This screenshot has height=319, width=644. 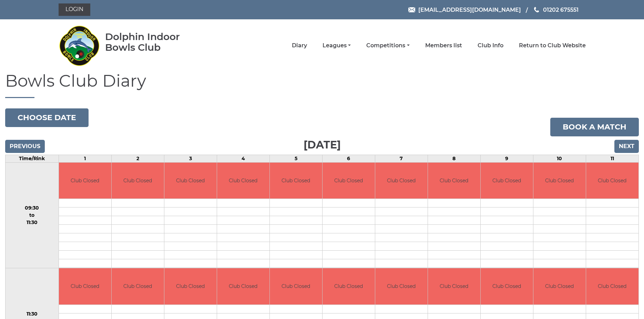 What do you see at coordinates (348, 158) in the screenshot?
I see `td: 6` at bounding box center [348, 158].